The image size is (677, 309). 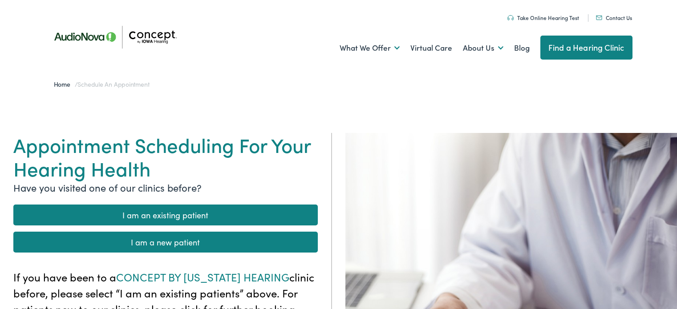 What do you see at coordinates (431, 48) in the screenshot?
I see `a: Virtual Care` at bounding box center [431, 48].